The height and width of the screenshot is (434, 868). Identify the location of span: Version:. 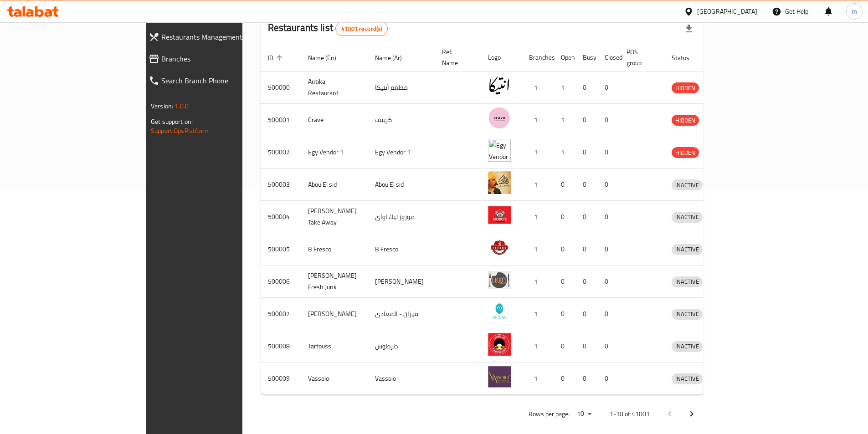
(162, 106).